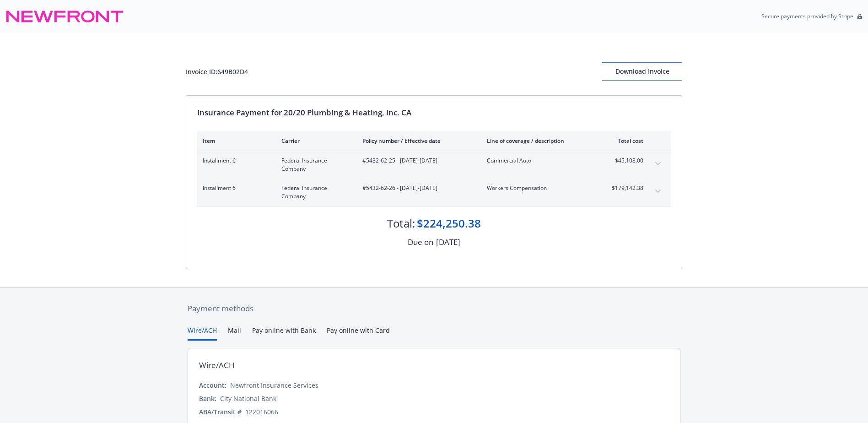 Image resolution: width=868 pixels, height=423 pixels. What do you see at coordinates (234, 333) in the screenshot?
I see `button: Mail` at bounding box center [234, 333].